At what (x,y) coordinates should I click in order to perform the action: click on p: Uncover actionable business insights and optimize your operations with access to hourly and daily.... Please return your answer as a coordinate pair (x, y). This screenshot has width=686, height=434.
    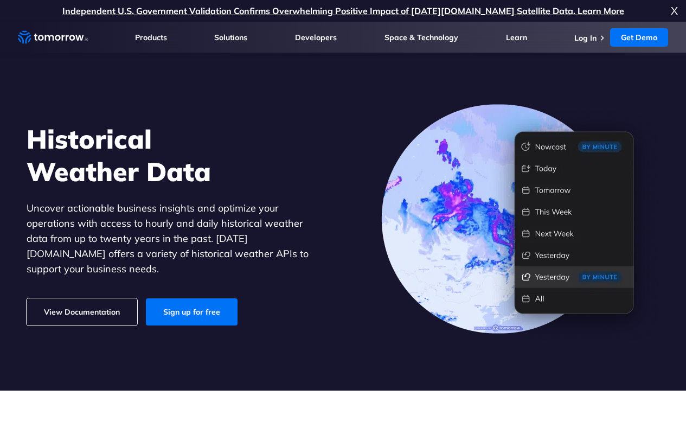
    Looking at the image, I should click on (176, 238).